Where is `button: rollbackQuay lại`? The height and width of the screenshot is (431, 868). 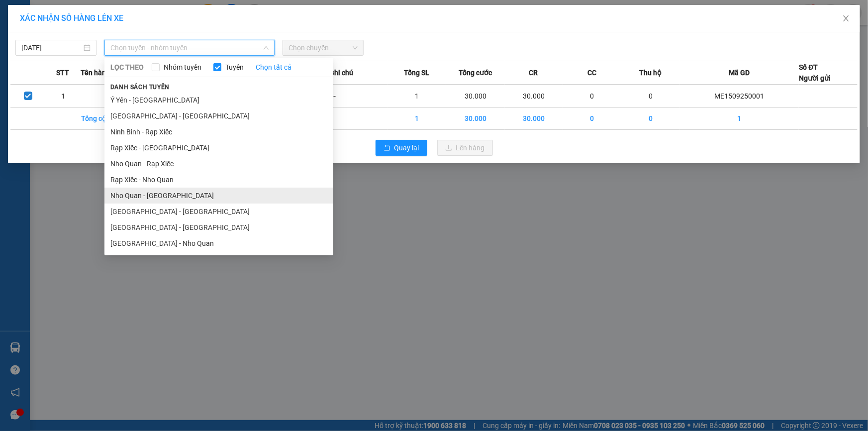 button: rollbackQuay lại is located at coordinates (402, 148).